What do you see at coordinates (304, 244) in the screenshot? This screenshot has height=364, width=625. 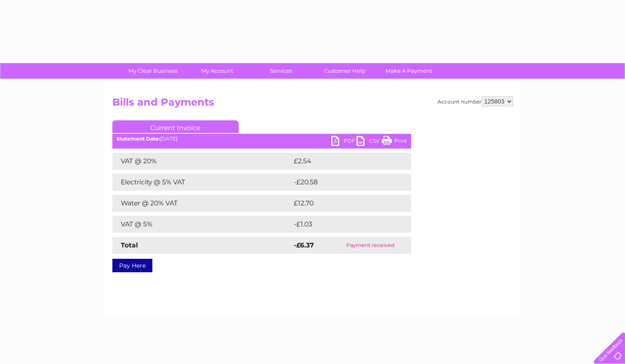 I see `strong: -£6.37` at bounding box center [304, 244].